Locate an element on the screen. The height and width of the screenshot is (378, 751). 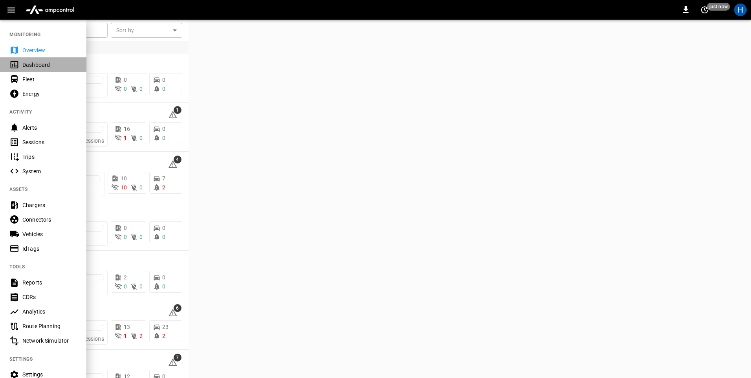
div: Alerts is located at coordinates (49, 128).